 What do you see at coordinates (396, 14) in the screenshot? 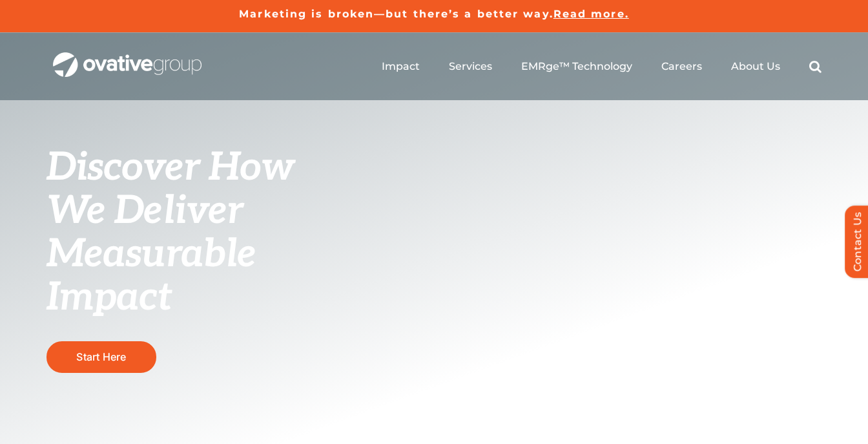
I see `a: Marketing is broken—but there’s a better way.` at bounding box center [396, 14].